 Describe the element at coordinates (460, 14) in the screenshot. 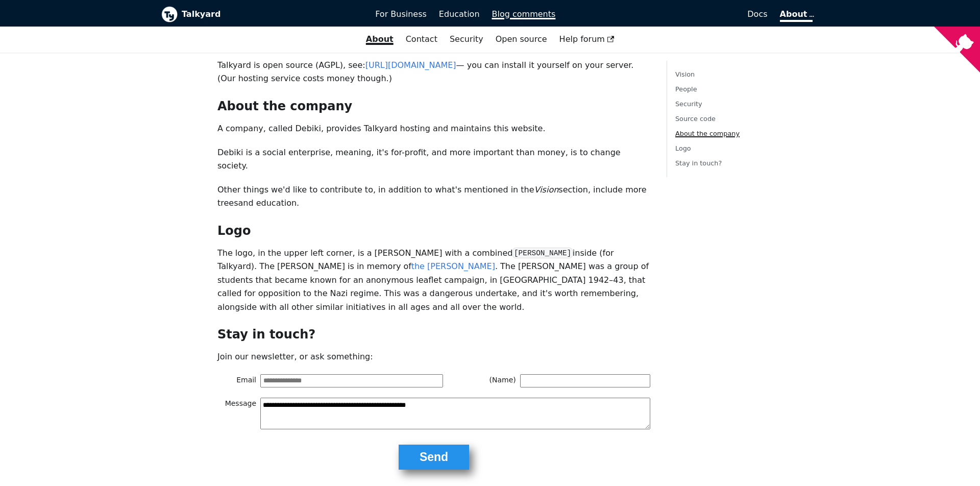

I see `span: Education` at that location.